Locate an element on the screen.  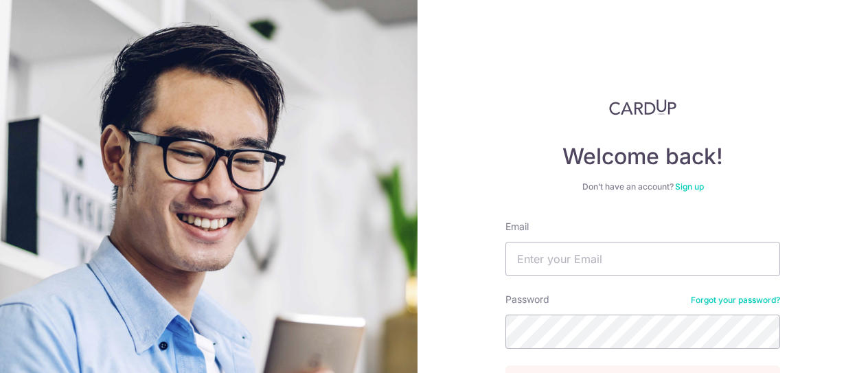
a: Sign up is located at coordinates (689, 186).